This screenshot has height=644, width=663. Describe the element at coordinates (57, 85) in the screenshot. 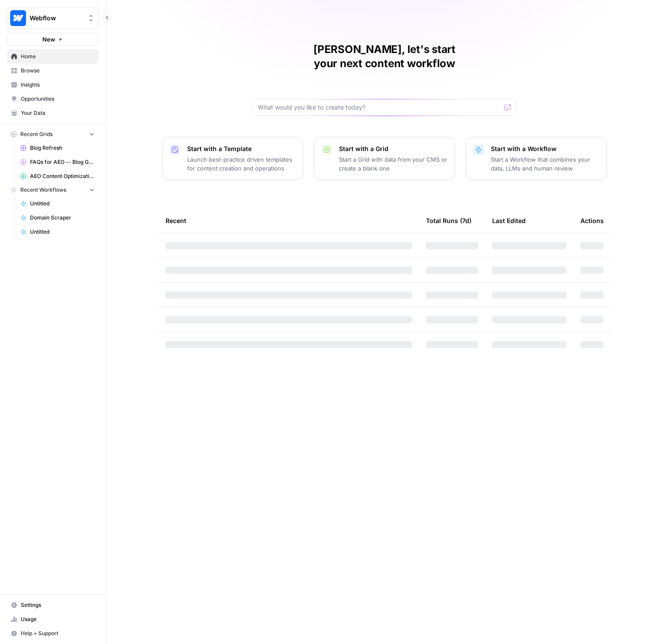

I see `span: Insights` at that location.